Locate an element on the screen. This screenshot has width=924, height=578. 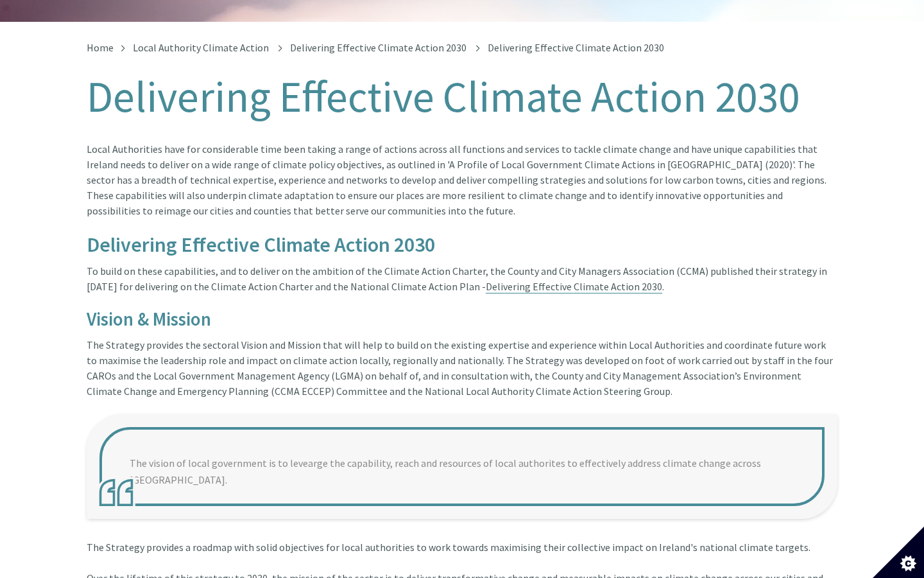
span: Delivering Effective Climate Action 2030 is located at coordinates (576, 48).